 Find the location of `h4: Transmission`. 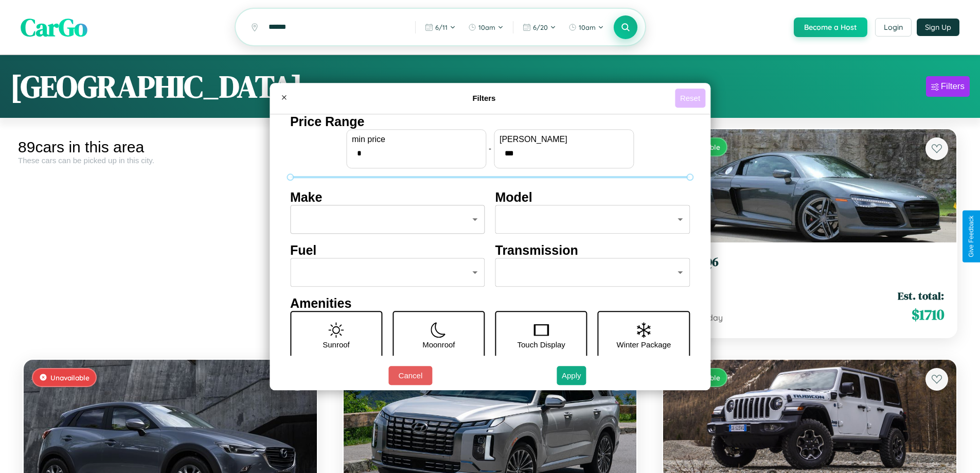

h4: Transmission is located at coordinates (593, 250).